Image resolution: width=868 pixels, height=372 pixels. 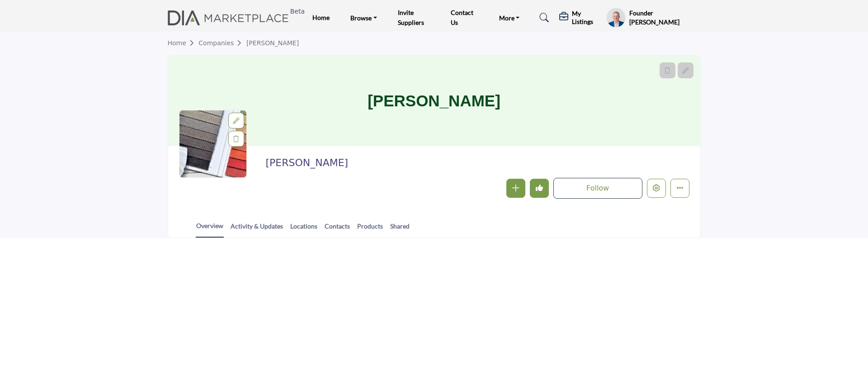 I want to click on a: Shared, so click(x=400, y=229).